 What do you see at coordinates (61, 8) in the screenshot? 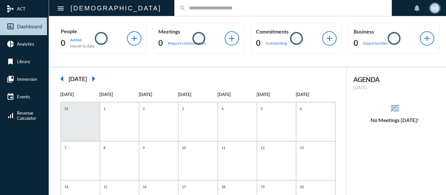
I see `button: Toggle sidenav` at bounding box center [61, 8].